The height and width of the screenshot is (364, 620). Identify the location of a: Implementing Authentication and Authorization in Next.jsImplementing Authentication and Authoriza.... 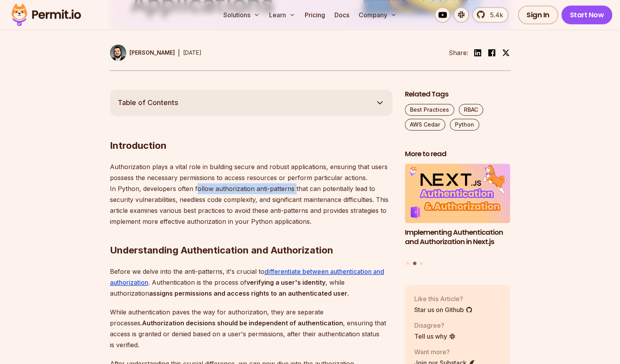
(457, 210).